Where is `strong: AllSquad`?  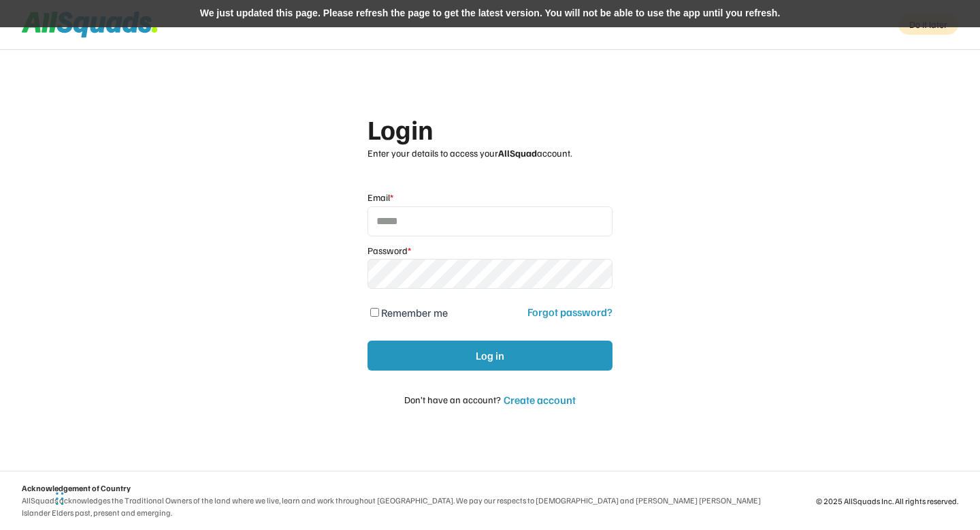 strong: AllSquad is located at coordinates (517, 153).